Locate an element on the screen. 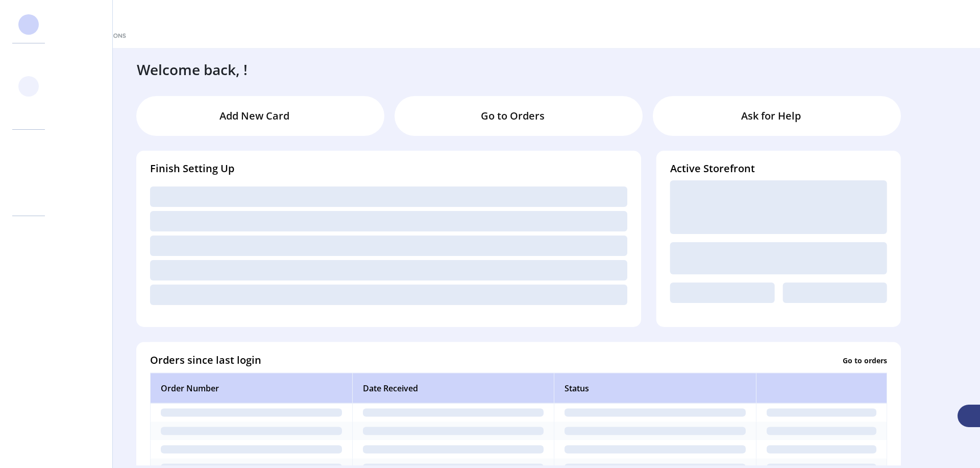  h3: Welcome back, ! is located at coordinates (192, 70).